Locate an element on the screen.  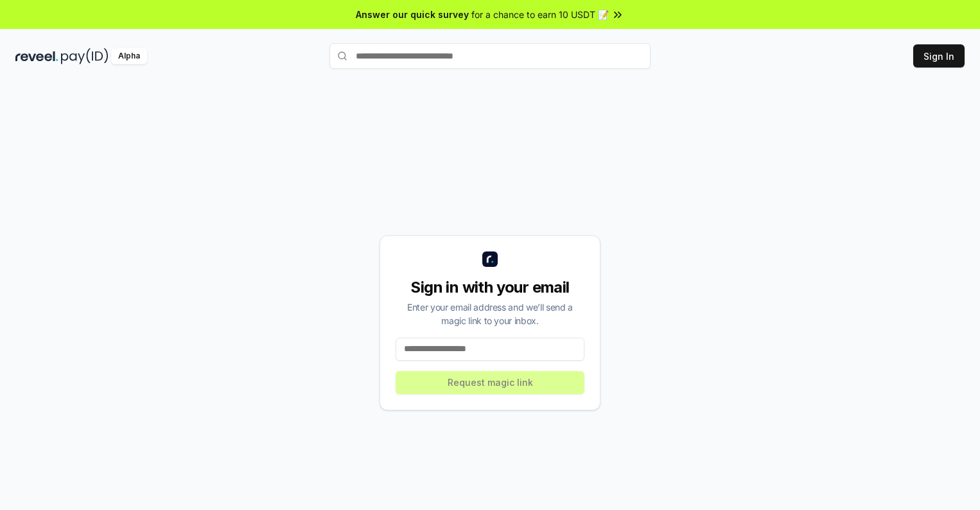
div: Enter your email address and we’ll send a magic link to your inbox. is located at coordinates (490, 313).